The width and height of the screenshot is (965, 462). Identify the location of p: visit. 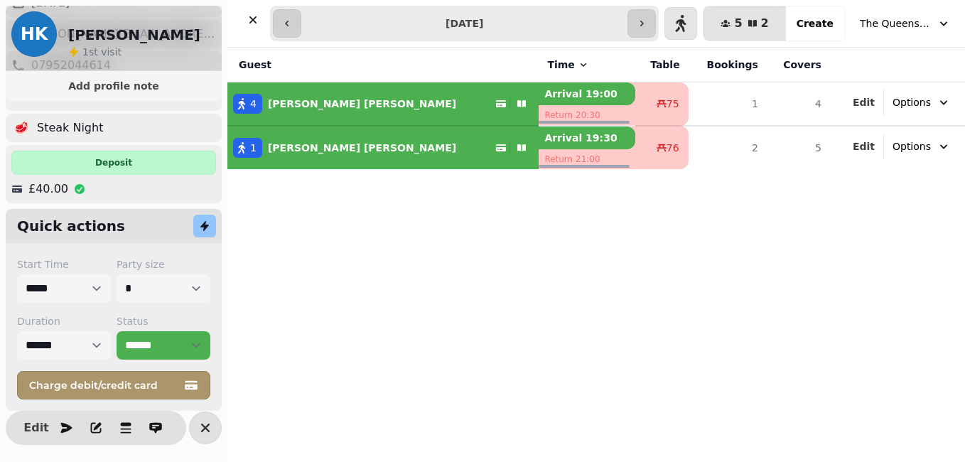
(102, 52).